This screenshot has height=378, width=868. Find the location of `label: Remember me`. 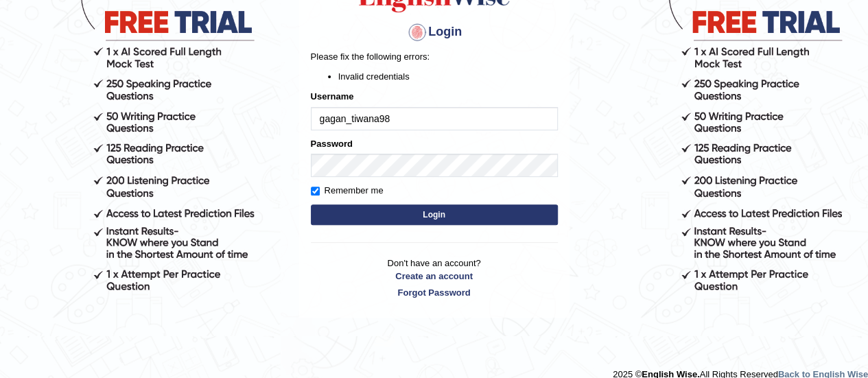

label: Remember me is located at coordinates (347, 191).